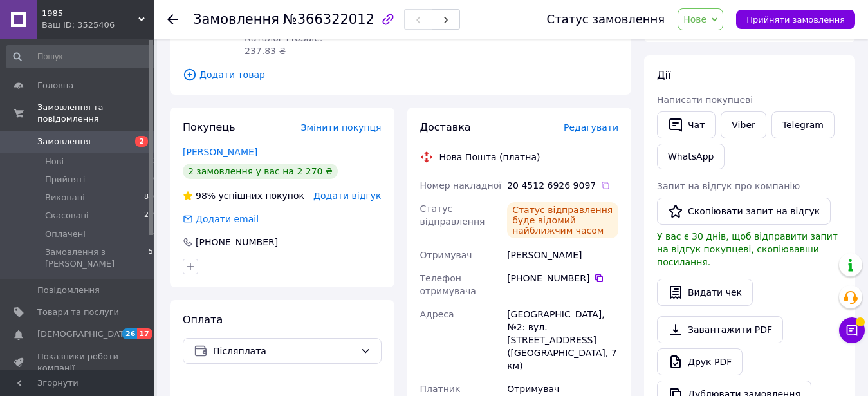 The height and width of the screenshot is (396, 868). I want to click on div: Ваш ID: 3525406, so click(98, 25).